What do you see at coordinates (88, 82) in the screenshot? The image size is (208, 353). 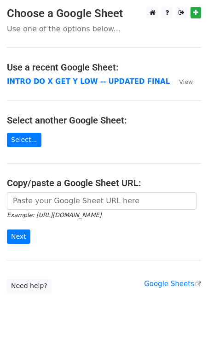 I see `strong: INTRO DO X GET Y LOW -- UPDATED FINAL` at bounding box center [88, 82].